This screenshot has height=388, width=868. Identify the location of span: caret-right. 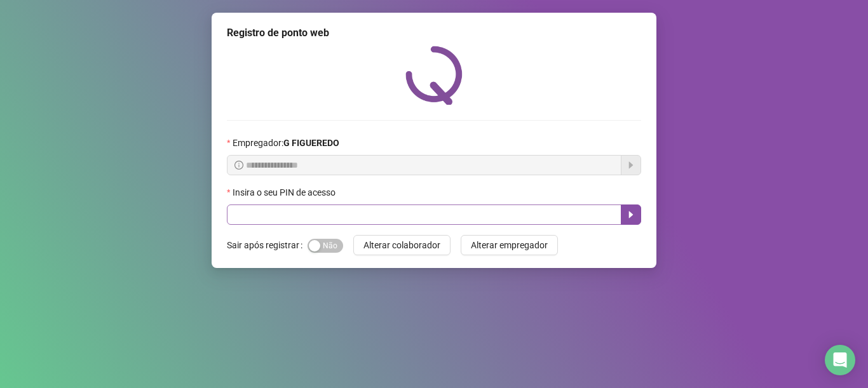
(631, 215).